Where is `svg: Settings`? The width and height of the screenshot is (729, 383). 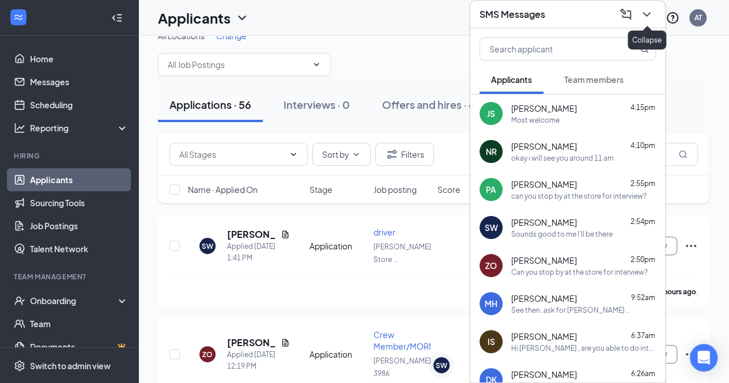 svg: Settings is located at coordinates (20, 366).